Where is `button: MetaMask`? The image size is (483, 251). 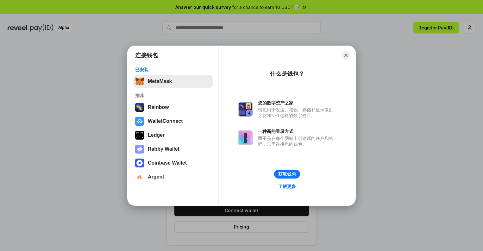
button: MetaMask is located at coordinates (173, 81).